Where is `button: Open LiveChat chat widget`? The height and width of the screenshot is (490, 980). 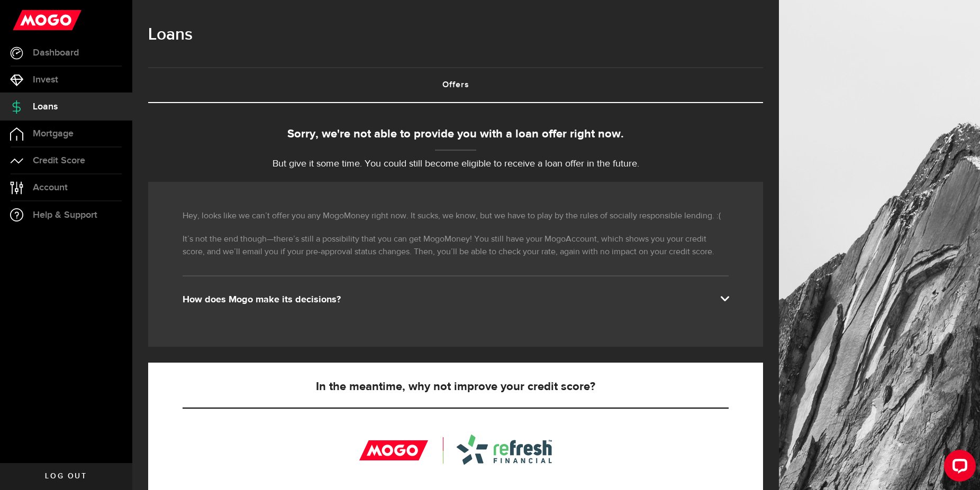
button: Open LiveChat chat widget is located at coordinates (25, 20).